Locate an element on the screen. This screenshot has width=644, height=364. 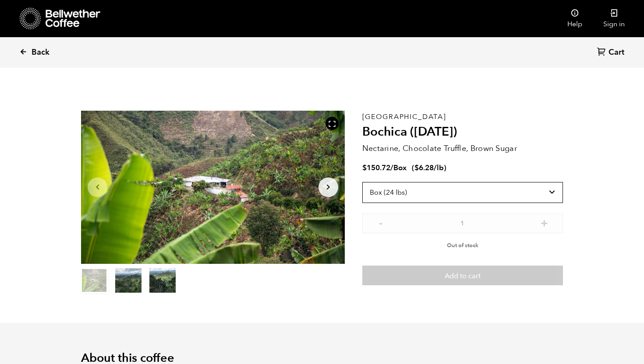
span: Box is located at coordinates (400, 167).